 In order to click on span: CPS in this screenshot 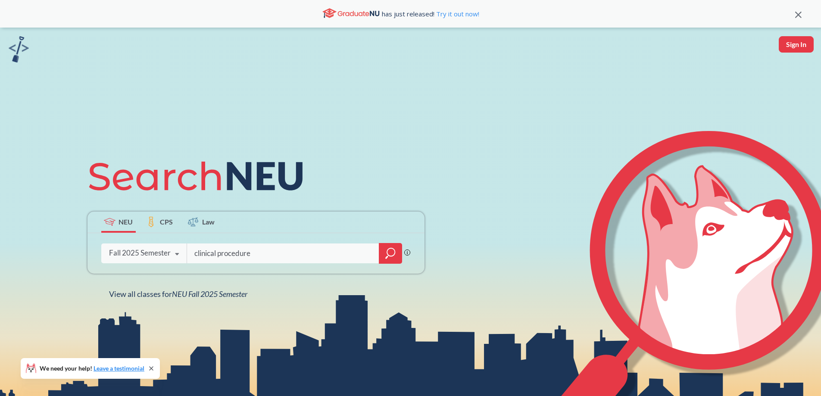, I will do `click(166, 221)`.